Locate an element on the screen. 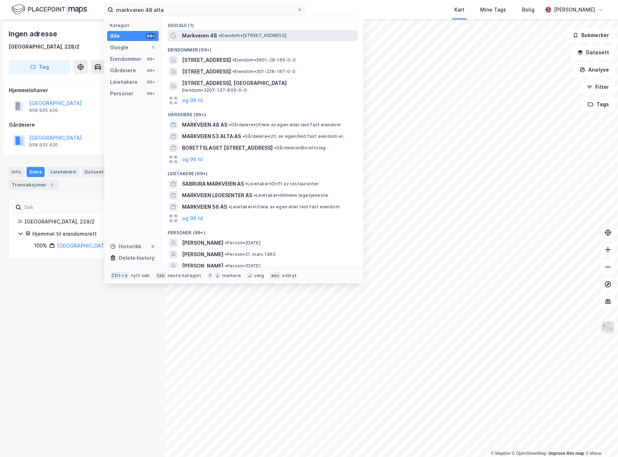 Image resolution: width=618 pixels, height=457 pixels. div: velg is located at coordinates (259, 275).